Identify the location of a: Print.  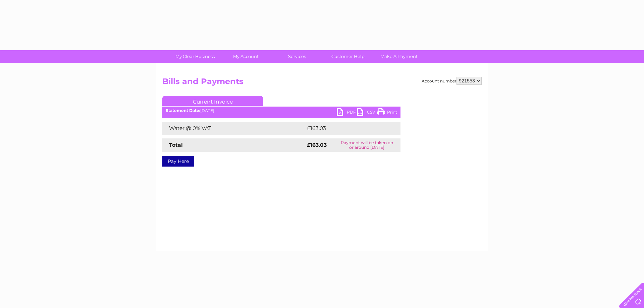
(387, 113).